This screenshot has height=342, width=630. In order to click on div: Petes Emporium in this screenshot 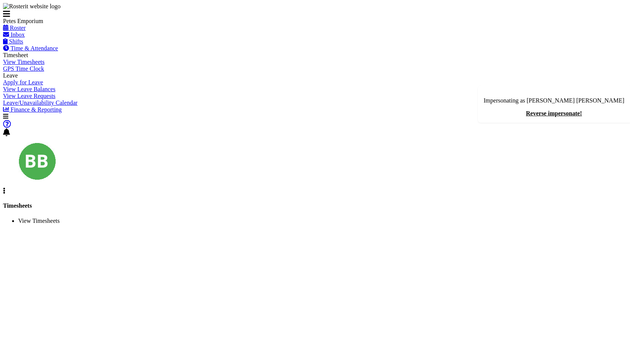, I will do `click(60, 21)`.